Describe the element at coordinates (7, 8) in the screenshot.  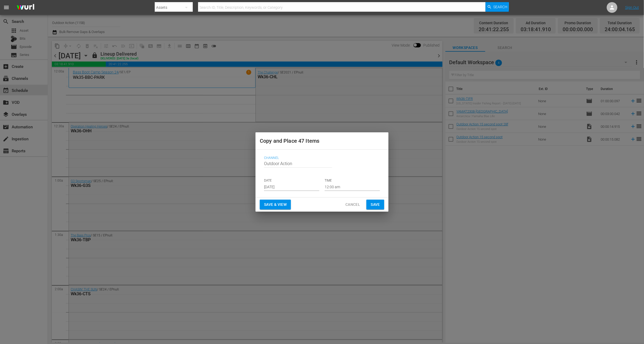
I see `span: menu` at that location.